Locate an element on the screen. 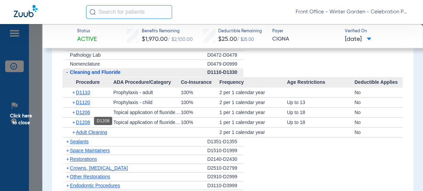 This screenshot has height=191, width=423. div: D2910-D2999 is located at coordinates (225, 177).